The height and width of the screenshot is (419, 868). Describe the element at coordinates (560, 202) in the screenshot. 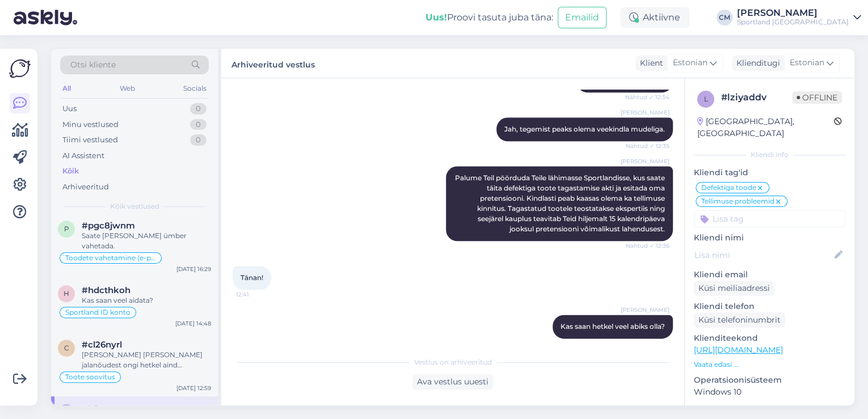

I see `span: Palume Teil pöörduda Teile lähimasse Sportlandisse, kus saate täita defektiga toote tagastamise a...` at that location.